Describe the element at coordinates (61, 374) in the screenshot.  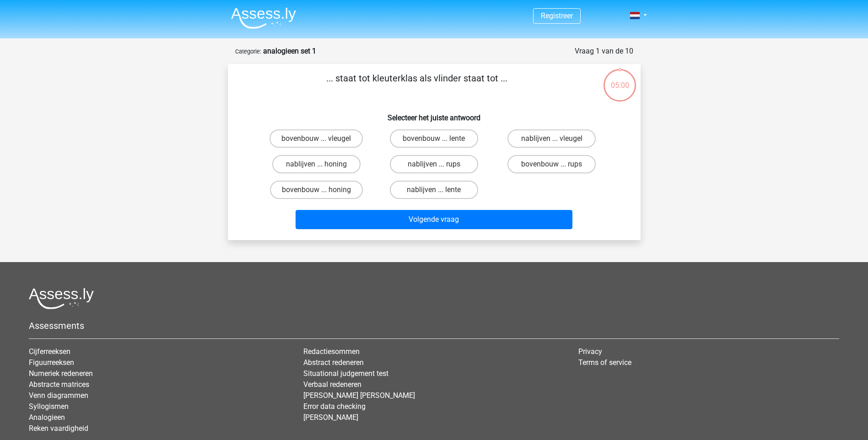
I see `a: Numeriek redeneren` at that location.